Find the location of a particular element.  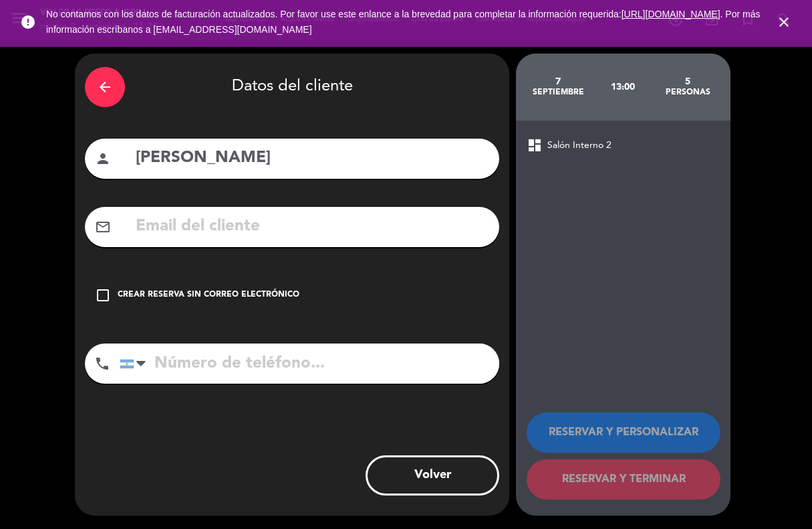

div: personas is located at coordinates (688, 92).